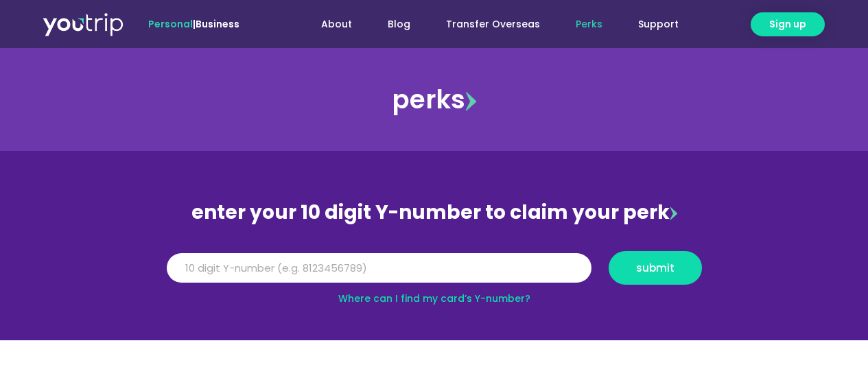 This screenshot has width=868, height=378. Describe the element at coordinates (493, 24) in the screenshot. I see `a: Transfer Overseas` at that location.